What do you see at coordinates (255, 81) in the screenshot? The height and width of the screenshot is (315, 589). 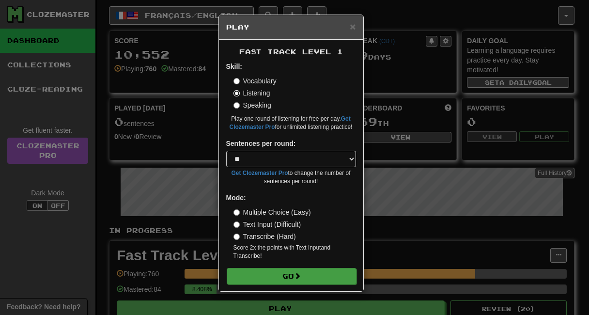 I see `label: Vocabulary` at bounding box center [255, 81].